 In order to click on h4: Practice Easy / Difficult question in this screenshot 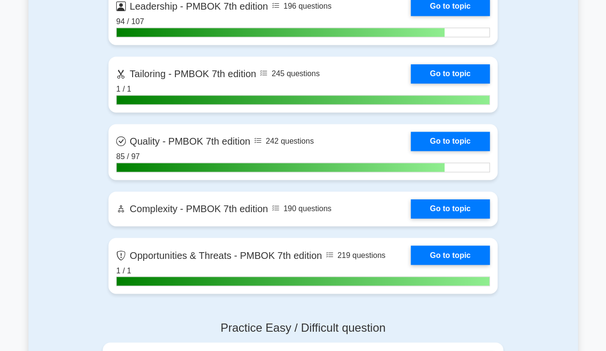, I will do `click(303, 327)`.